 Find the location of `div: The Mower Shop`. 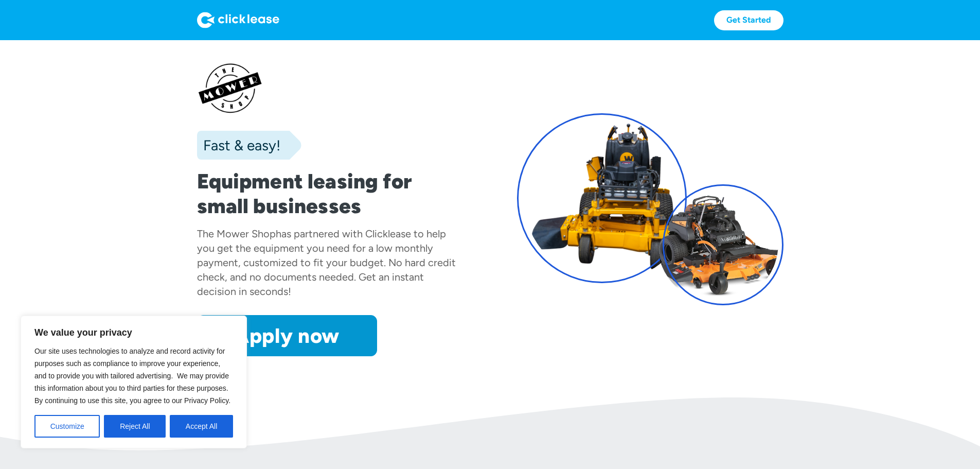

div: The Mower Shop is located at coordinates (237, 234).